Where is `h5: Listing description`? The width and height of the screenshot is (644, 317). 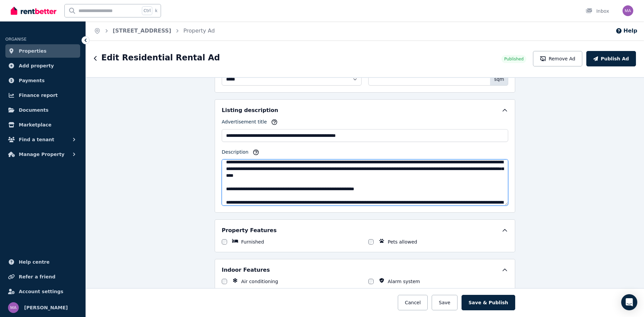 h5: Listing description is located at coordinates (250, 111).